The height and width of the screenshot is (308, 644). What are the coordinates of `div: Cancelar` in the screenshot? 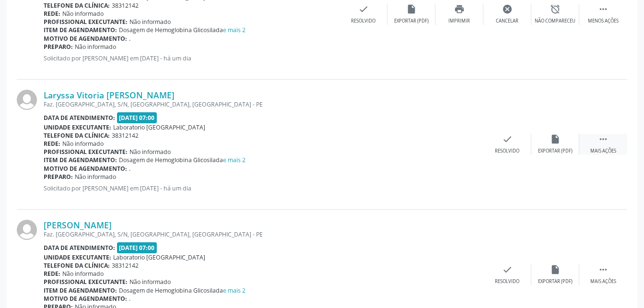 It's located at (506, 21).